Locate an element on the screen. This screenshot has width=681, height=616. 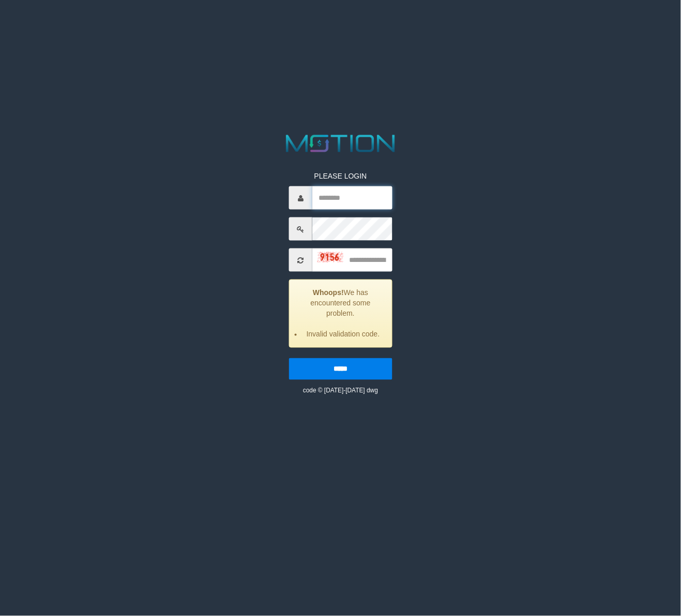
img: MOTION_logo.png is located at coordinates (340, 144).